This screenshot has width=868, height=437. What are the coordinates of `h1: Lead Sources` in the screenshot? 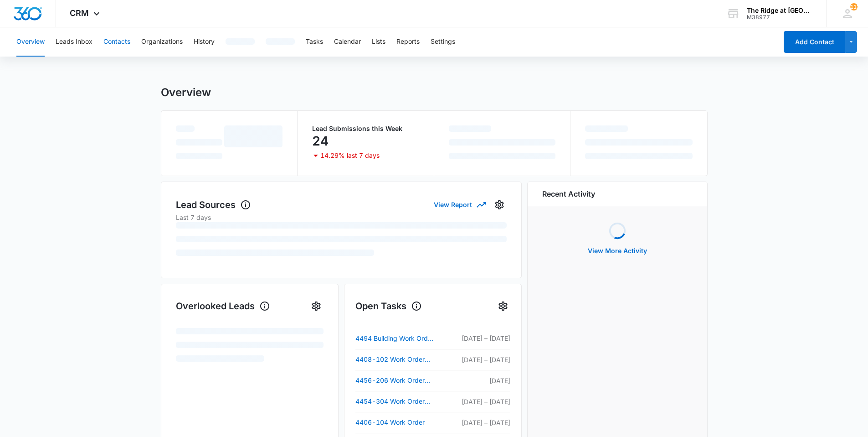 It's located at (213, 205).